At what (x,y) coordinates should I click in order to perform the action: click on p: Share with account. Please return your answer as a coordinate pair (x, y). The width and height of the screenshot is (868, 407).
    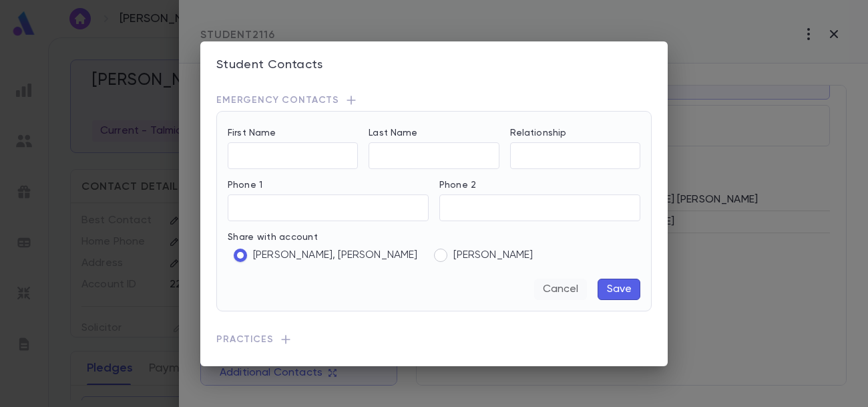
    Looking at the image, I should click on (434, 237).